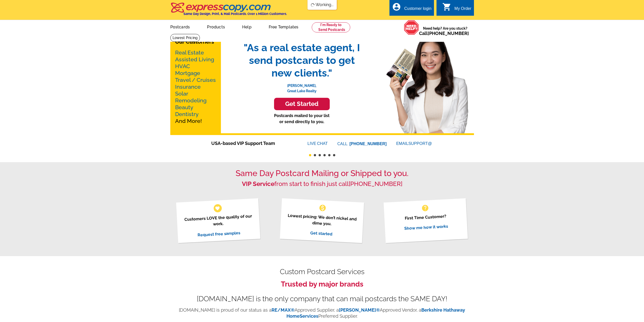  I want to click on a: Get Started, so click(302, 104).